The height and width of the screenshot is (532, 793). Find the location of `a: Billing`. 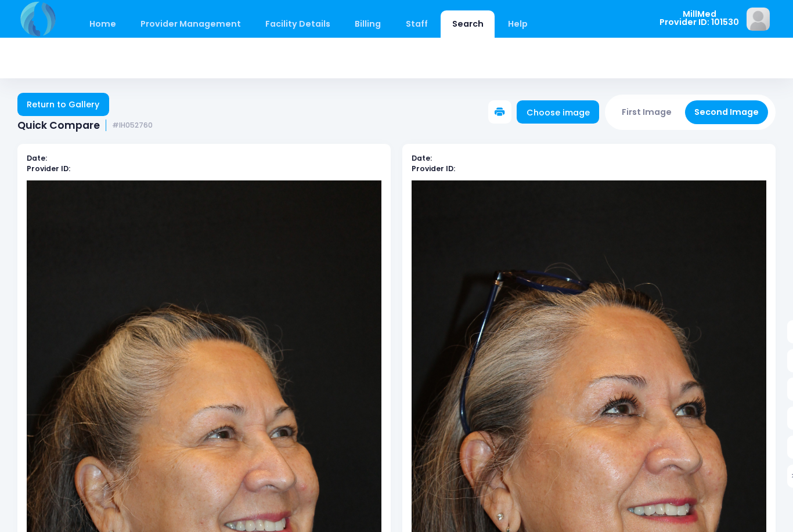

a: Billing is located at coordinates (368, 24).